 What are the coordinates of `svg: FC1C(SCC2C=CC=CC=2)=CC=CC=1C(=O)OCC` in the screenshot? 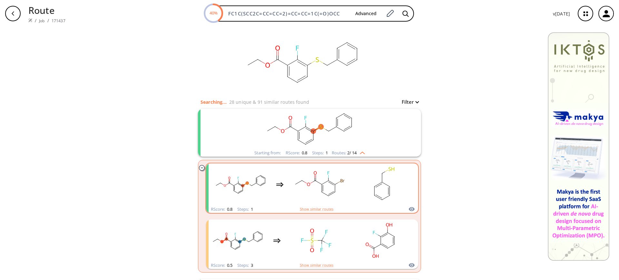 It's located at (302, 63).